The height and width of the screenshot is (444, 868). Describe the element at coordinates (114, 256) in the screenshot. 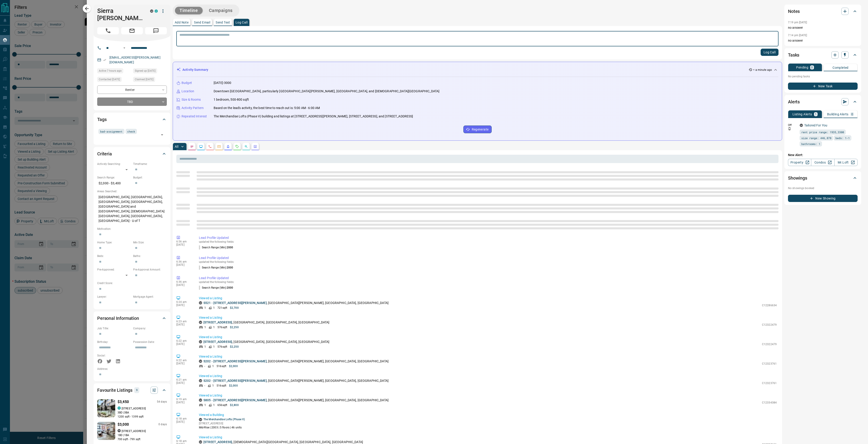

I see `p: Beds:` at that location.